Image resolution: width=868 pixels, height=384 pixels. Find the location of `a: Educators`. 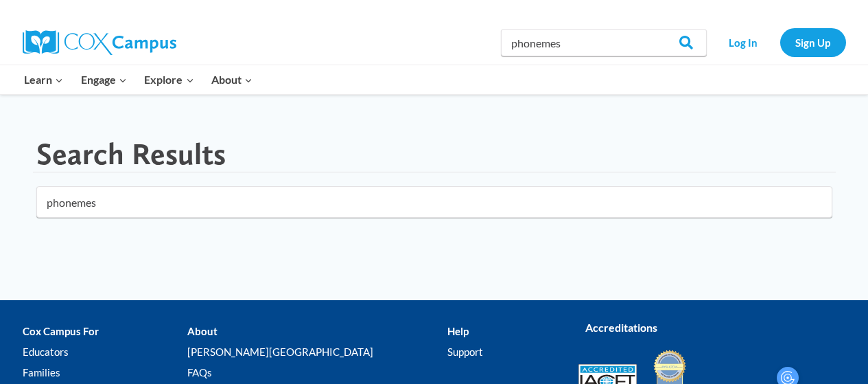

a: Educators is located at coordinates (105, 352).